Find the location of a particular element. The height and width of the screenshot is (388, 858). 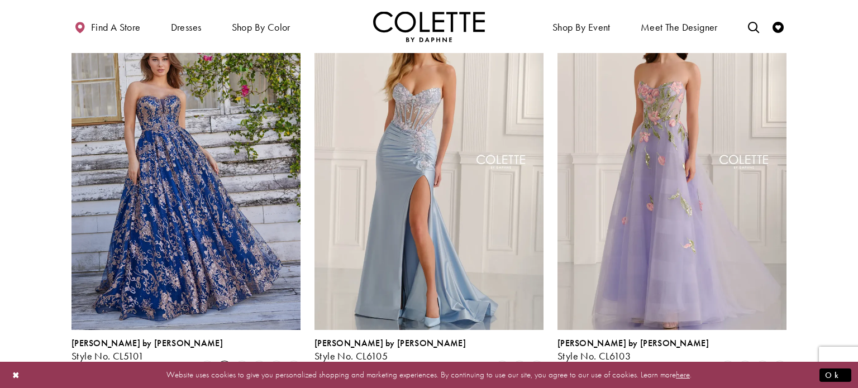

a: Visit Home Page is located at coordinates (429, 26).